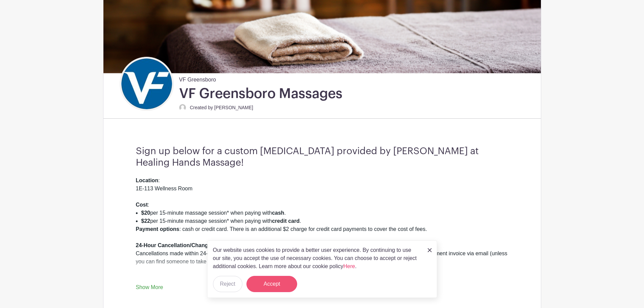 The height and width of the screenshot is (308, 644). Describe the element at coordinates (228, 284) in the screenshot. I see `button: Reject` at that location.